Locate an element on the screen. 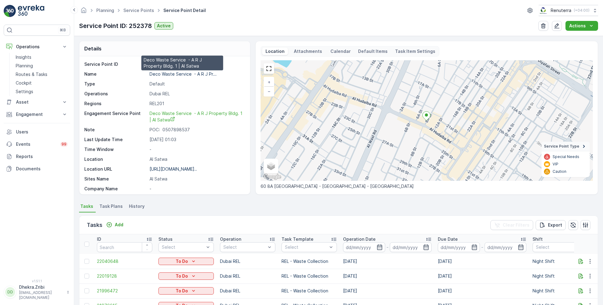  span: 22019128 is located at coordinates (125, 276).